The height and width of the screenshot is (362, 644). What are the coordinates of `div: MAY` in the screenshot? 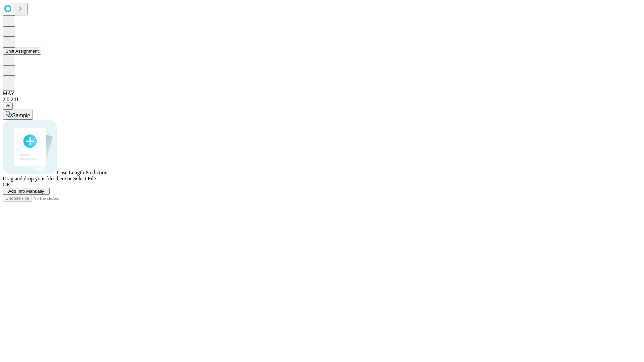 It's located at (322, 94).